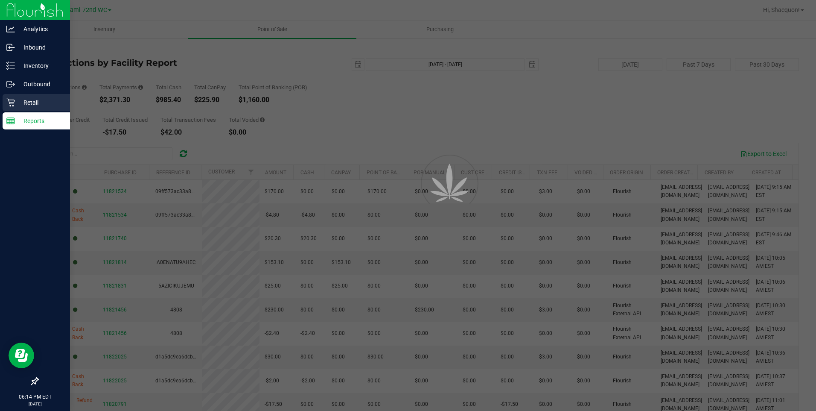 The width and height of the screenshot is (816, 411). Describe the element at coordinates (11, 121) in the screenshot. I see `inline-svg: Reports` at that location.